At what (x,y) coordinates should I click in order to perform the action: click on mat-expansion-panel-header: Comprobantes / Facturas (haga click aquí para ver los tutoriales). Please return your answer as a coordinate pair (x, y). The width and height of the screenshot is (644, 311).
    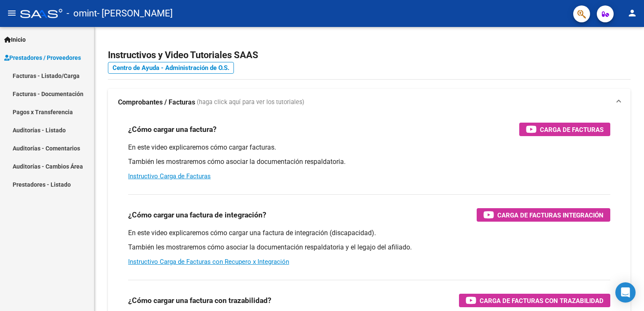
    Looking at the image, I should click on (369, 103).